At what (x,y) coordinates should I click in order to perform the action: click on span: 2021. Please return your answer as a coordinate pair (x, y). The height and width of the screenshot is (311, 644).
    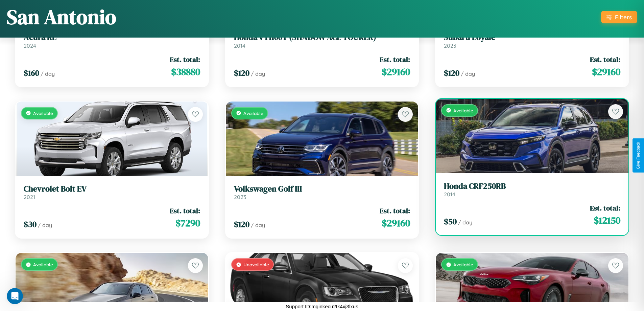
    Looking at the image, I should click on (30, 197).